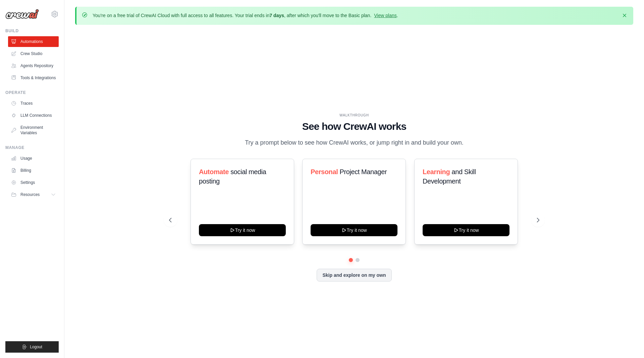  What do you see at coordinates (33, 131) in the screenshot?
I see `a: Environment Variables` at bounding box center [33, 131].